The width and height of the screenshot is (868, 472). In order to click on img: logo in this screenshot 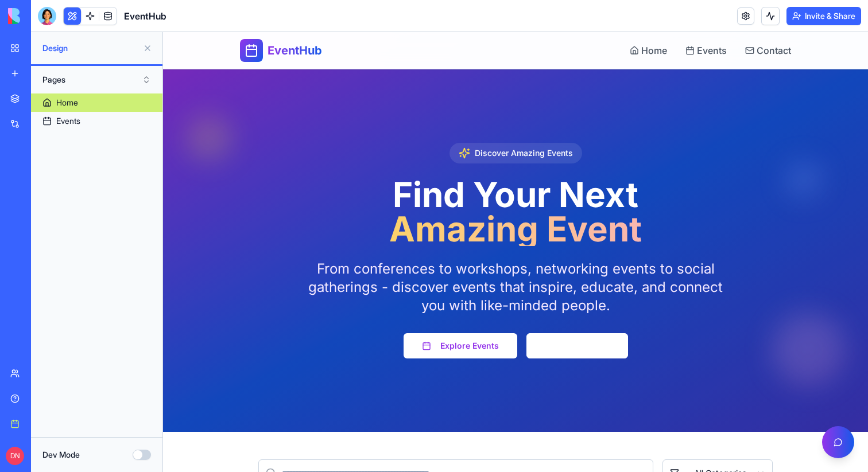, I will do `click(44, 16)`.